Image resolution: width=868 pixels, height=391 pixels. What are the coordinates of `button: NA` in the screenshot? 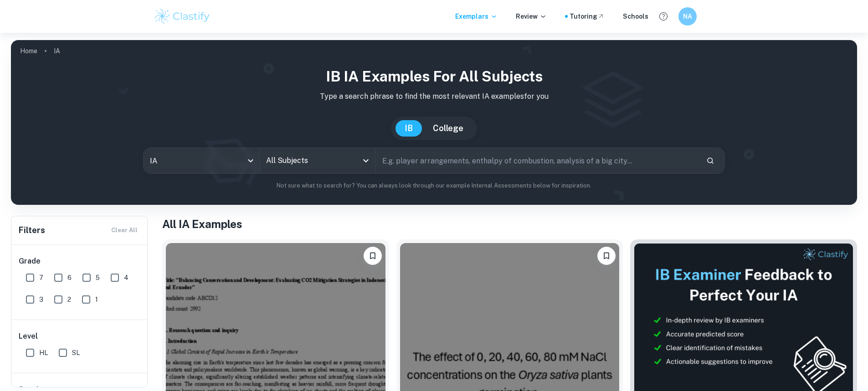 It's located at (687, 16).